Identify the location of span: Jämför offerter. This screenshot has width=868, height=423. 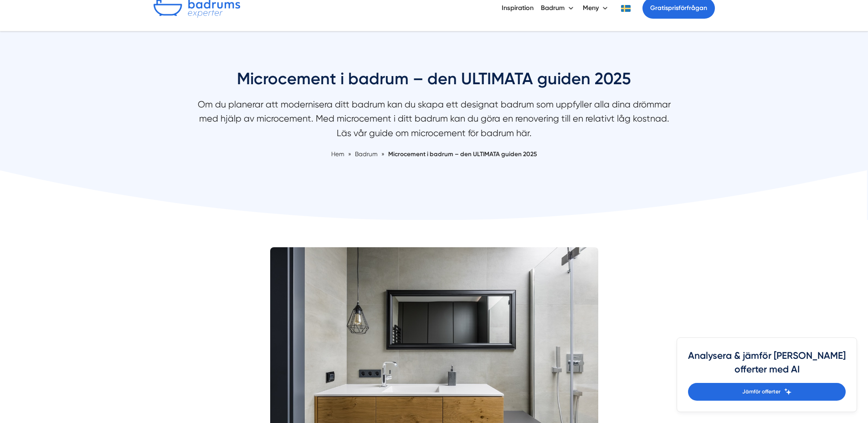
(761, 391).